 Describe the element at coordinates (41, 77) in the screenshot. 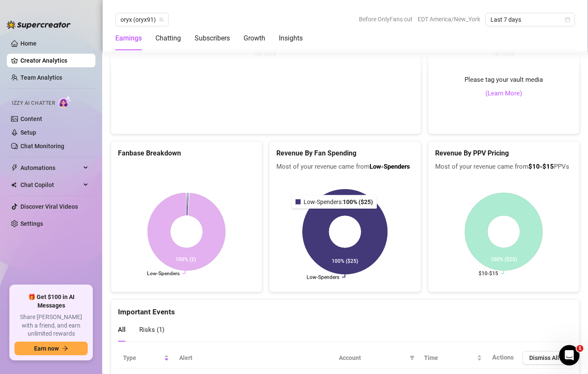

I see `a: Team Analytics` at that location.